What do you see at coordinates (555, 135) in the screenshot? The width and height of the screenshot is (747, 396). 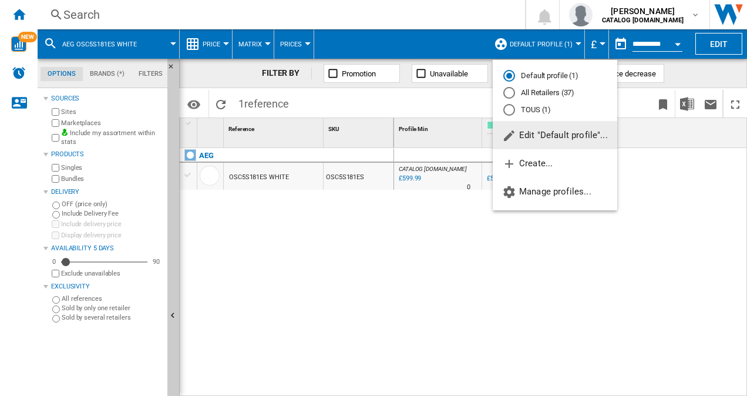 I see `span: Edit "Default profile"...` at bounding box center [555, 135].